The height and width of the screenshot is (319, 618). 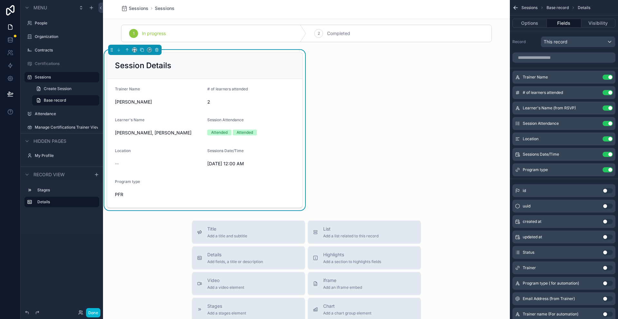 I want to click on button: ListAdd a list related to this record, so click(x=364, y=232).